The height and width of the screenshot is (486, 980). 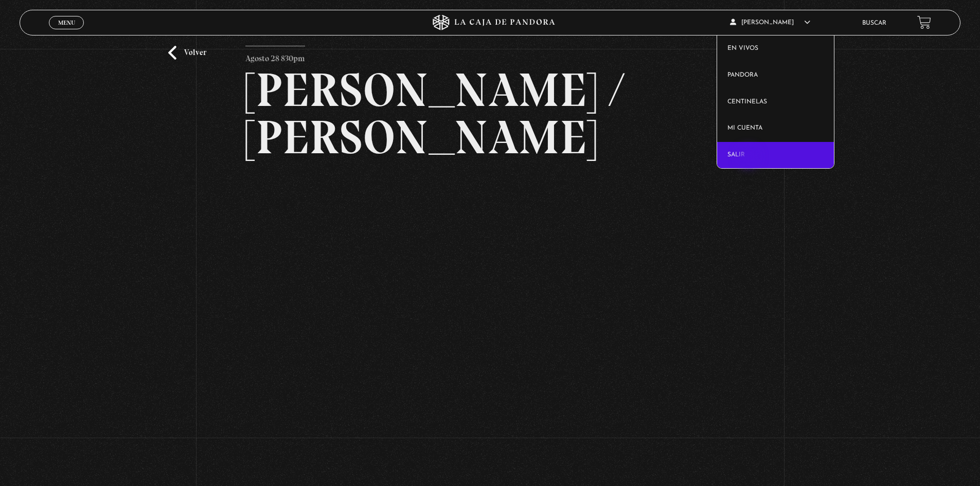 What do you see at coordinates (775, 129) in the screenshot?
I see `a: Mi cuenta` at bounding box center [775, 129].